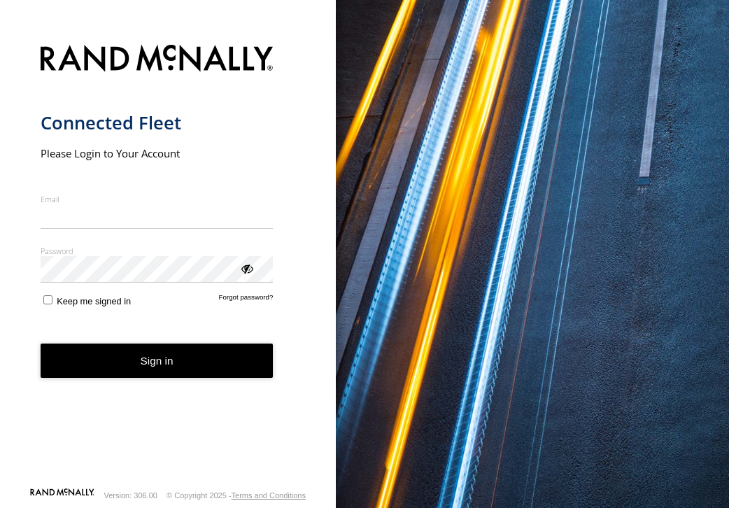 This screenshot has height=508, width=729. I want to click on button: Sign in, so click(157, 360).